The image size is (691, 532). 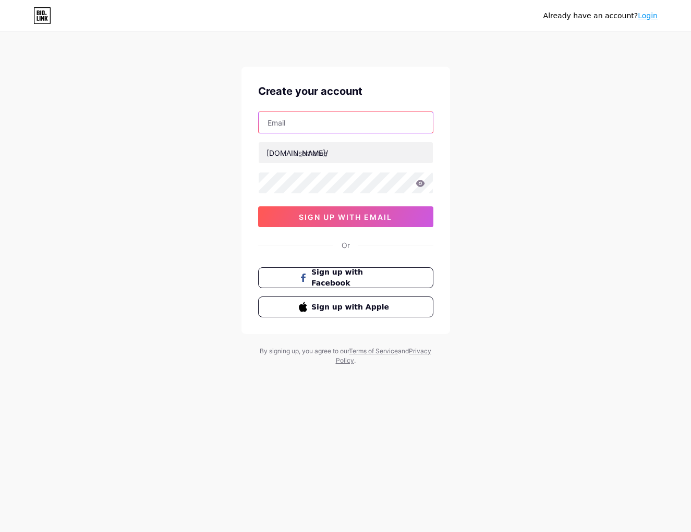 What do you see at coordinates (346, 307) in the screenshot?
I see `a: Sign up with Apple` at bounding box center [346, 307].